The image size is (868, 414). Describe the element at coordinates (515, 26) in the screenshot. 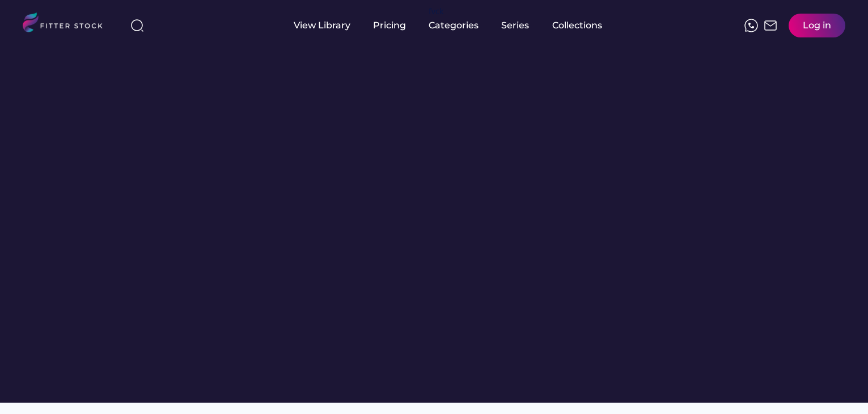

I see `div: Series` at that location.